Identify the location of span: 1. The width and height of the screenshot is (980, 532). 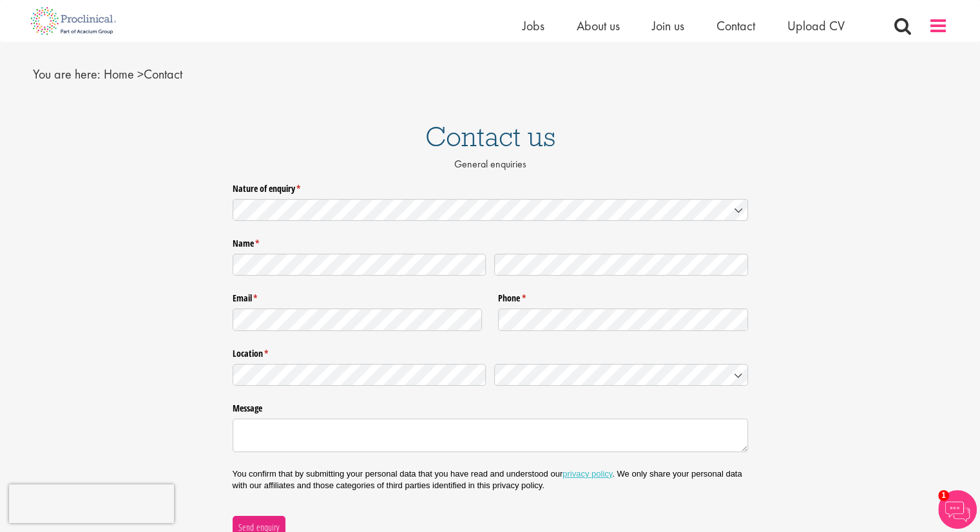
(944, 496).